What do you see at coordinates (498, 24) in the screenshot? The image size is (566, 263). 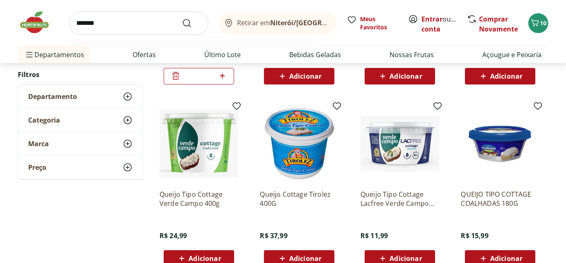 I see `a: Comprar Novamente` at bounding box center [498, 24].